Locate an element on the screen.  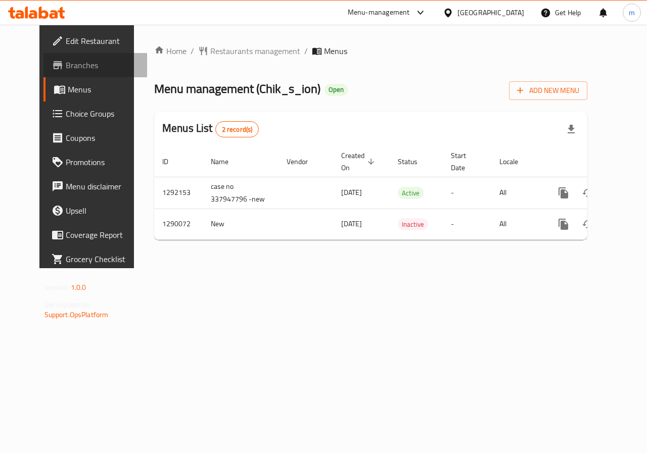
span: Add New Menu is located at coordinates (548, 90).